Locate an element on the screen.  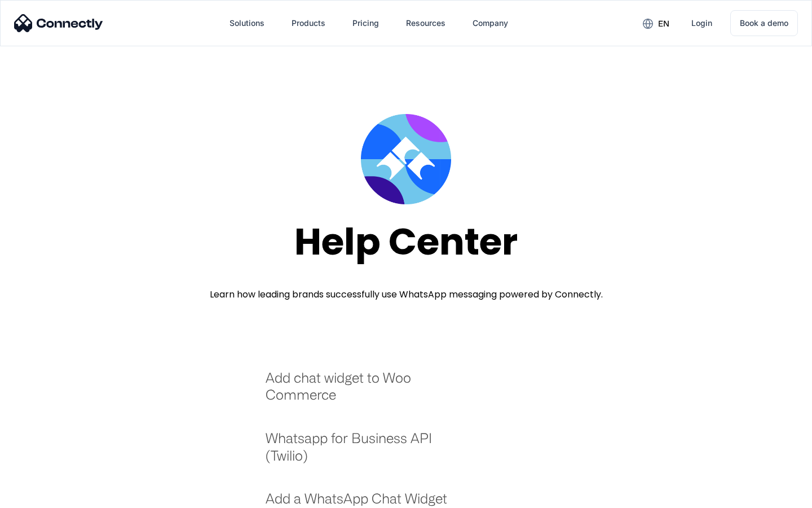
a: Add chat widget to Woo Commerce is located at coordinates (364, 392).